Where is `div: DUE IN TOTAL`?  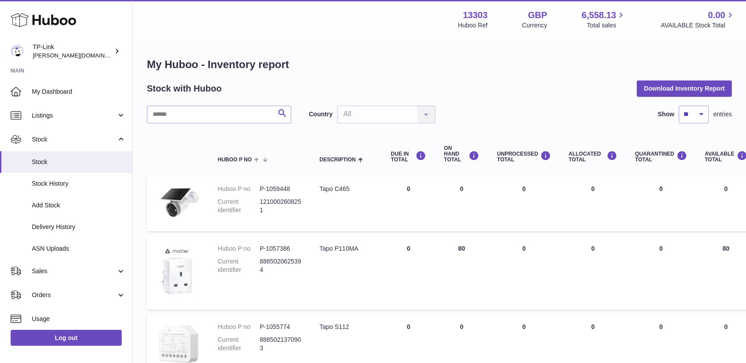 div: DUE IN TOTAL is located at coordinates (408, 157).